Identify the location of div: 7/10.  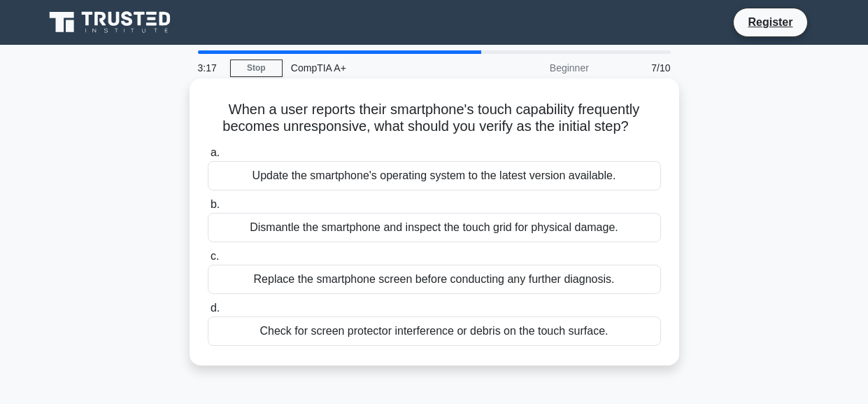
(638, 68).